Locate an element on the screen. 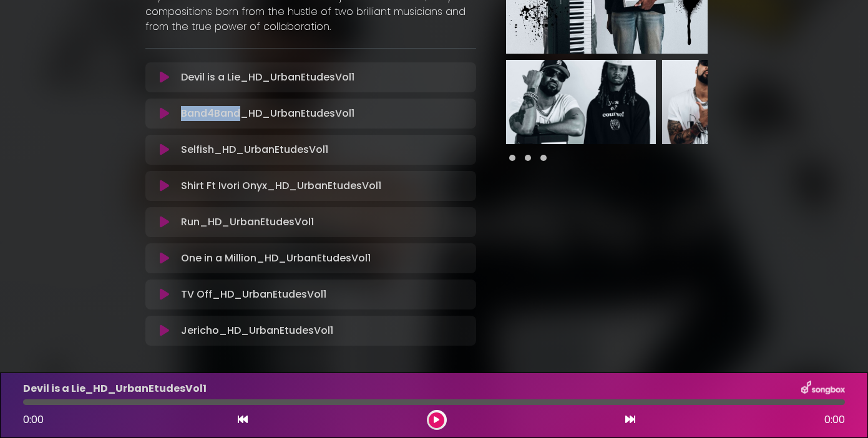 This screenshot has width=868, height=438. p: Band4Band_HD_UrbanEtudesVol1 is located at coordinates (268, 114).